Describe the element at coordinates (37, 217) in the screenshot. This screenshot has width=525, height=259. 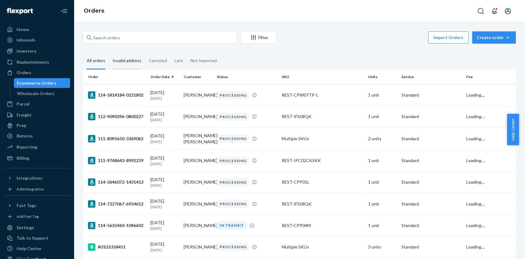
I see `a: Add Fast Tag` at that location.